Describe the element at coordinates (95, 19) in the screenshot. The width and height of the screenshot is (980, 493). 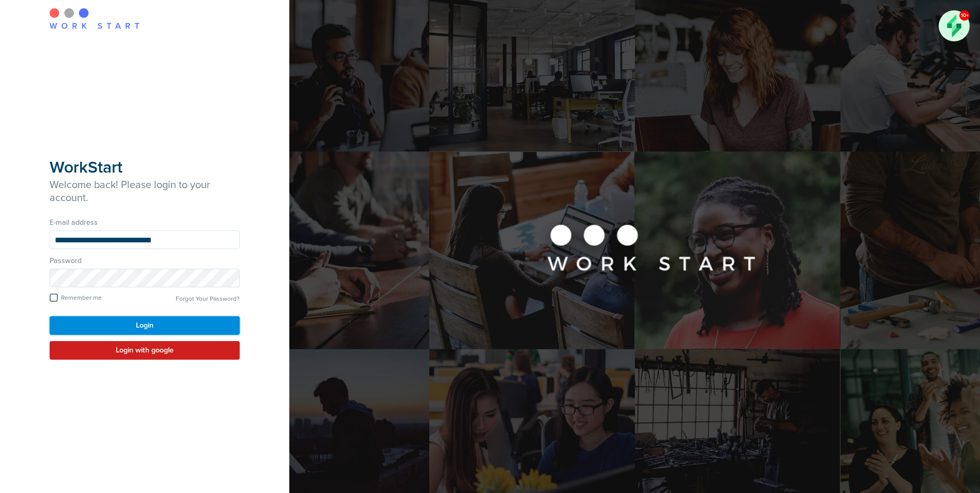
I see `img: Workstart Logo` at that location.